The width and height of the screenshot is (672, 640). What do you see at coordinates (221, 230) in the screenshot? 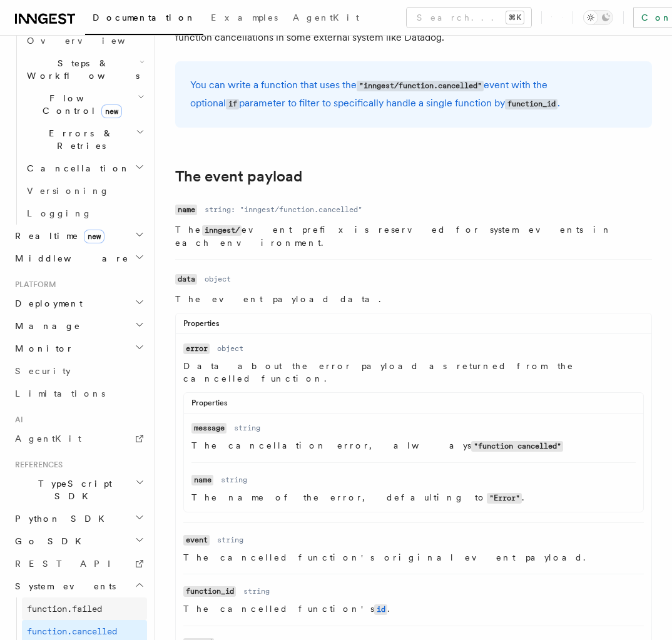
I see `code: inngest/` at bounding box center [221, 230].